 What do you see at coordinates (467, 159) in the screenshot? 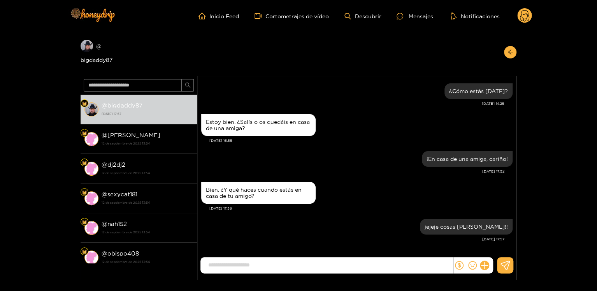
I see `div: 20 de septiembre, 17:52` at bounding box center [467, 159].